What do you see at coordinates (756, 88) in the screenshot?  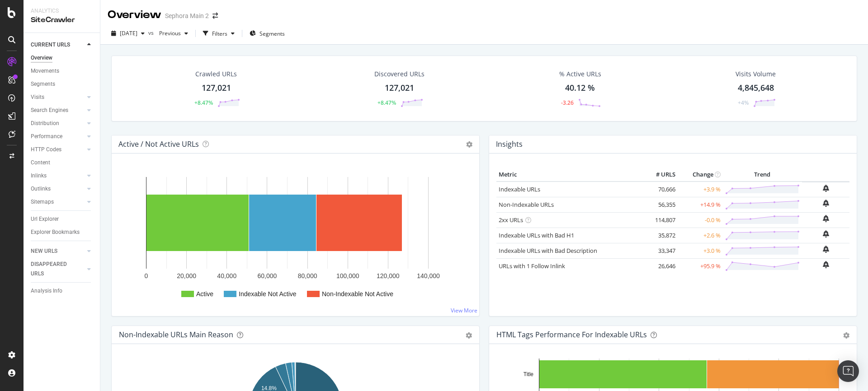 I see `div: 4,845,648` at bounding box center [756, 88].